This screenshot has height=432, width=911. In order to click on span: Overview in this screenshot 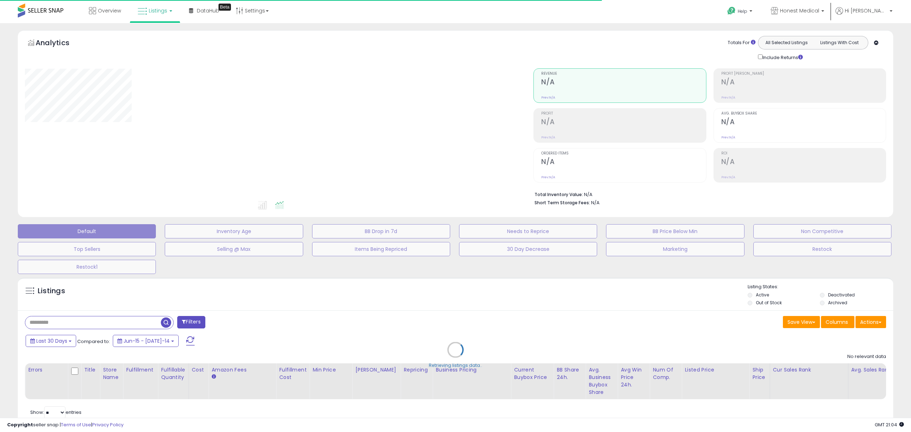, I will do `click(109, 11)`.